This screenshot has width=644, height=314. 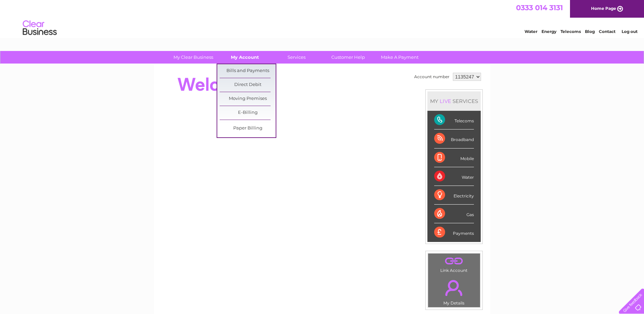 What do you see at coordinates (454, 232) in the screenshot?
I see `div: Payments` at bounding box center [454, 232].